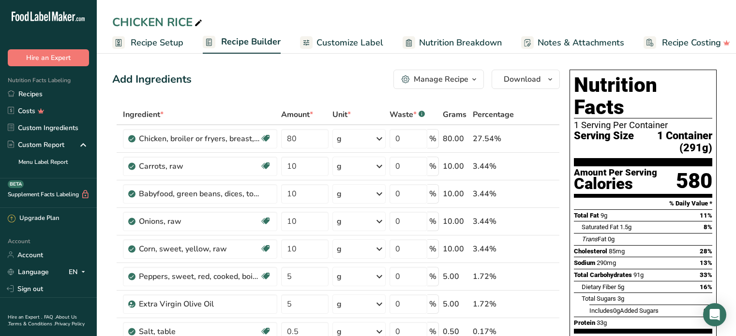 This screenshot has width=736, height=336. What do you see at coordinates (706, 275) in the screenshot?
I see `span: 33%` at bounding box center [706, 275].